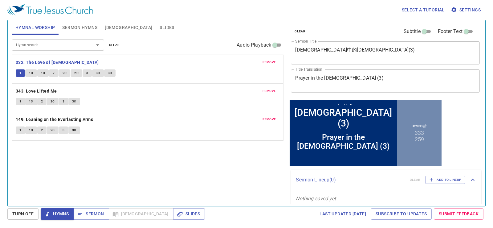 The width and height of the screenshot is (493, 228). What do you see at coordinates (445, 180) in the screenshot?
I see `span: Add to Lineup` at bounding box center [445, 180].